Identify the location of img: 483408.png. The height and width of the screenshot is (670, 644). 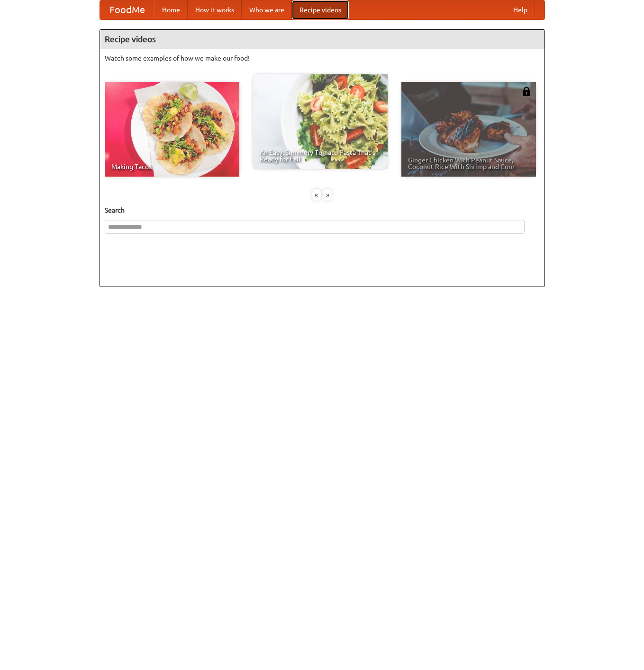
(527, 92).